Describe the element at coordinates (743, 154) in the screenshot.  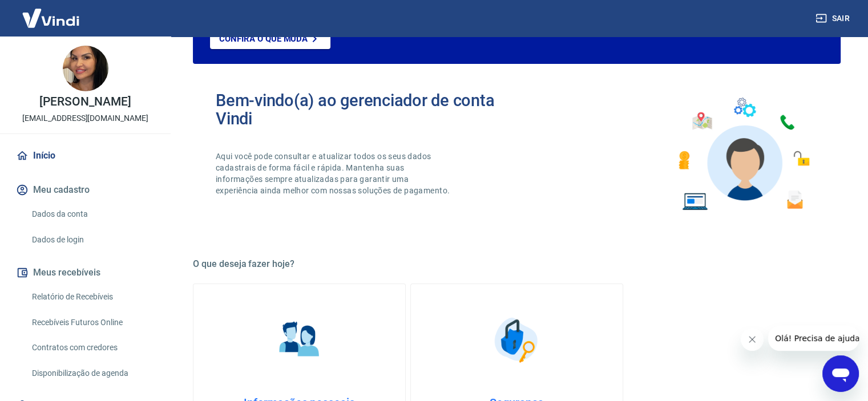
I see `img: Imagem de um avatar masculino com diversos icones exemplificando as funcionalidades do gerenciado...` at that location.